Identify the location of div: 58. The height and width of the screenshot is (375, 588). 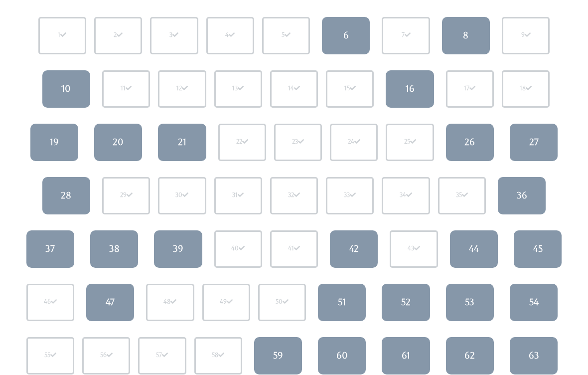
(218, 356).